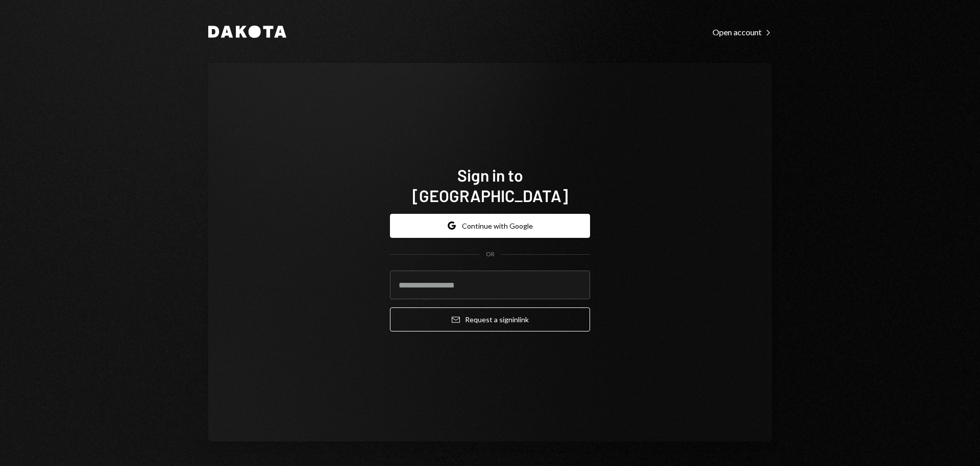 The width and height of the screenshot is (980, 466). What do you see at coordinates (490, 226) in the screenshot?
I see `button: Continue with Google` at bounding box center [490, 226].